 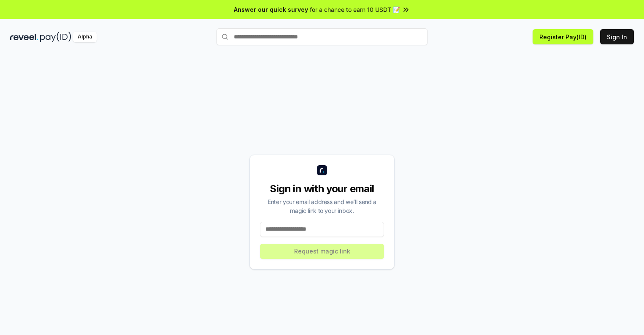 What do you see at coordinates (617, 37) in the screenshot?
I see `button: Sign In` at bounding box center [617, 37].